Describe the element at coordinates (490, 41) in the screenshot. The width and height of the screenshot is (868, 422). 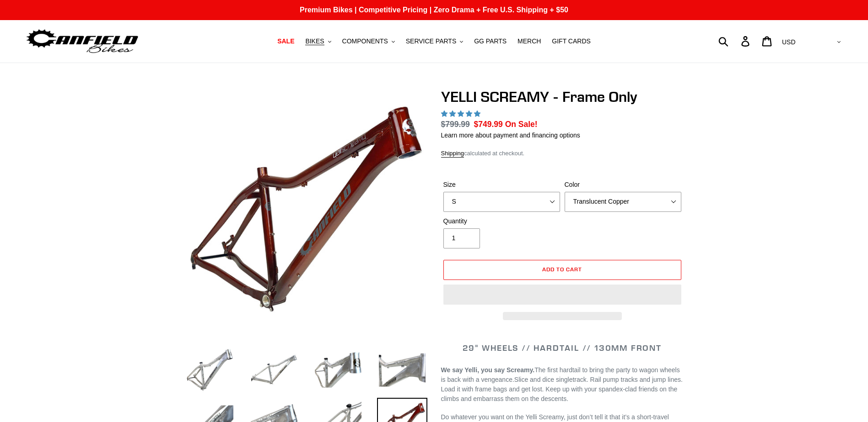
I see `span: GG PARTS` at that location.